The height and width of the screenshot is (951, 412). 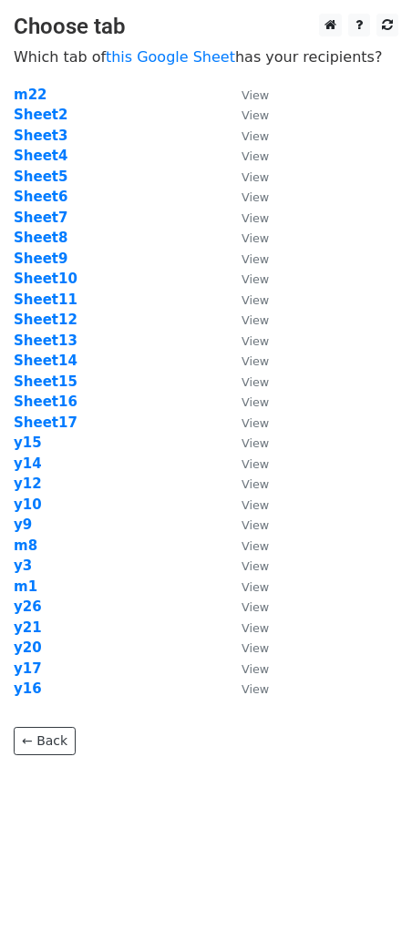 I want to click on strong: Sheet10, so click(x=46, y=279).